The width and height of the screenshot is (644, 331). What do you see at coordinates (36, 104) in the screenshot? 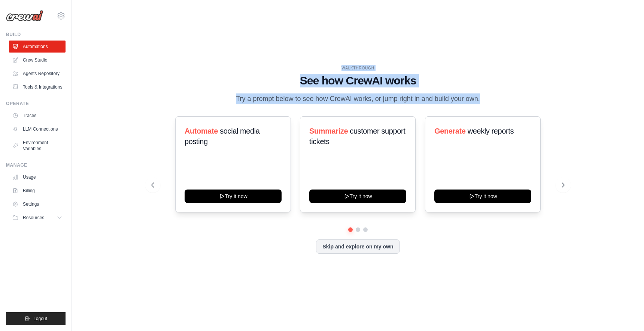
I see `div: Operate` at bounding box center [36, 104].